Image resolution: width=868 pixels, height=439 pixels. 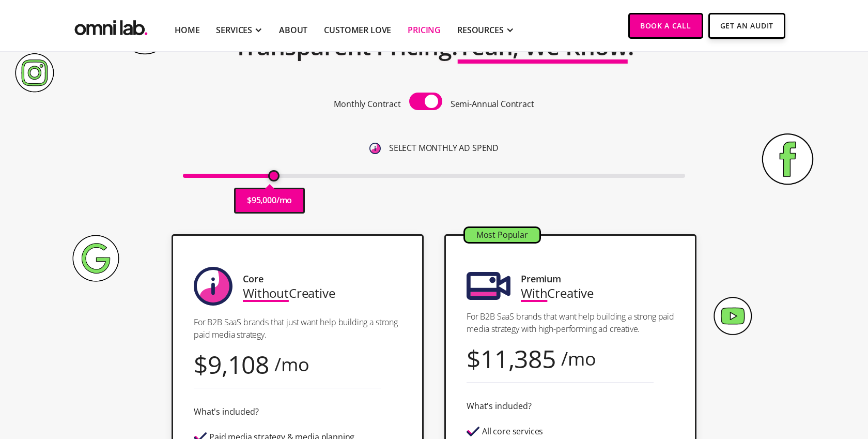 I want to click on a: Book a Call, so click(x=666, y=26).